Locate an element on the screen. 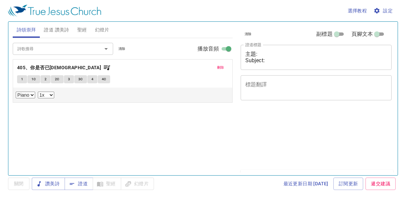 The image size is (406, 199). span: 2 is located at coordinates (46, 79).